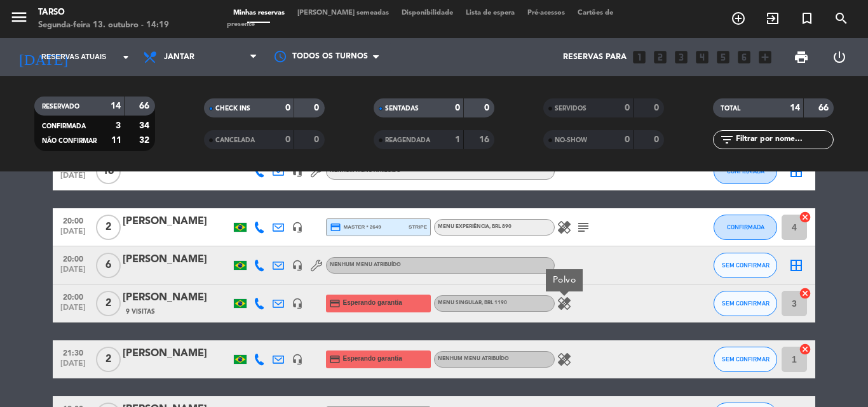  I want to click on i: add_box, so click(765, 57).